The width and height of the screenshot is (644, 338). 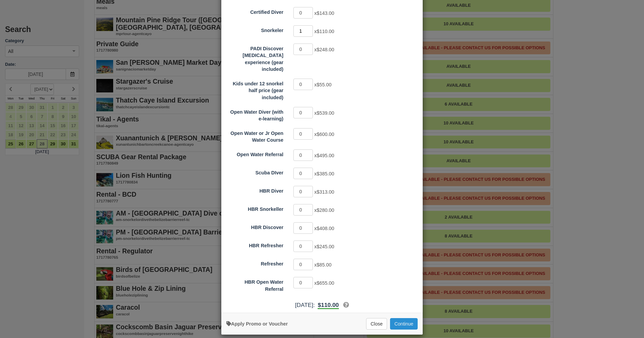 I want to click on label: HBR Diver, so click(x=255, y=190).